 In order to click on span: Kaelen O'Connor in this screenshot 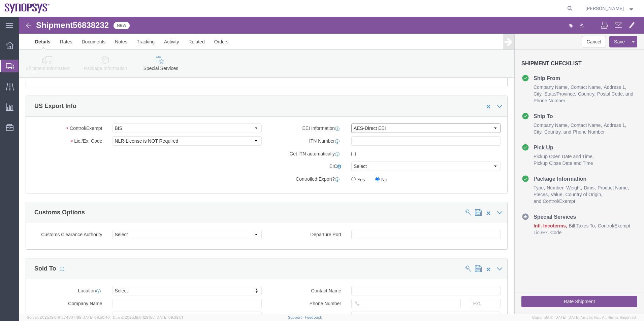, I will do `click(604, 9)`.